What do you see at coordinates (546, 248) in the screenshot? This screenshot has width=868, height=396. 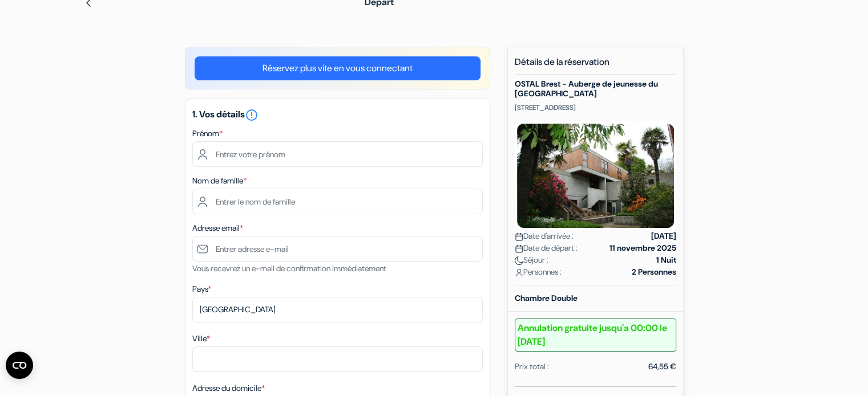 I see `span: Date de départ :` at bounding box center [546, 248].